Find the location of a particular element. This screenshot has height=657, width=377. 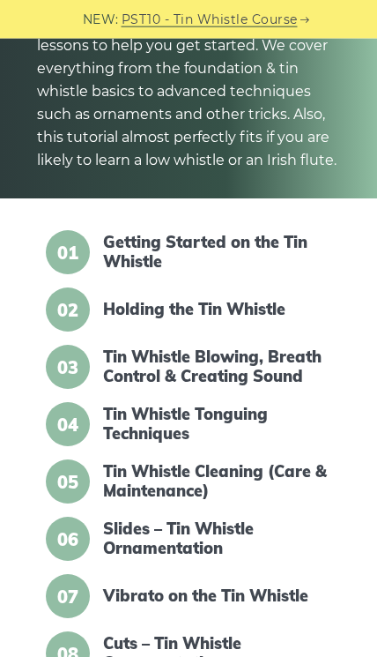

span: NEW: is located at coordinates (100, 19).